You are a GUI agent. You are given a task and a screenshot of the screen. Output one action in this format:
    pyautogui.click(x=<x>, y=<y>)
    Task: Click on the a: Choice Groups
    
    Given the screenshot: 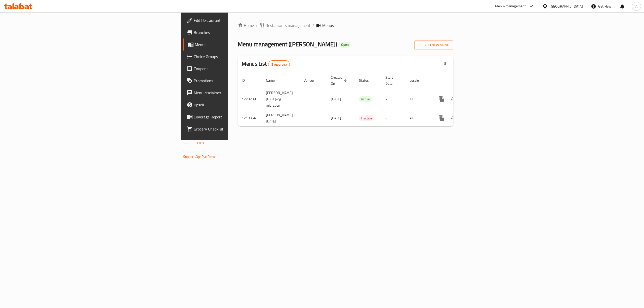 What is the action you would take?
    pyautogui.click(x=236, y=57)
    